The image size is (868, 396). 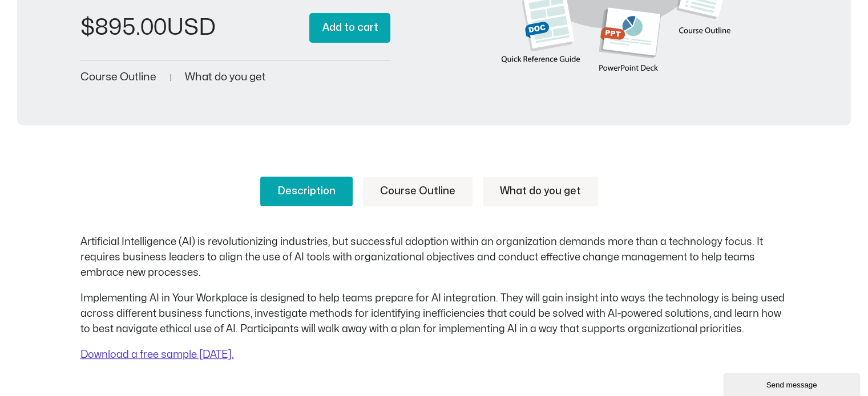 I want to click on p: Artificial Intelligence (AI) is revolutionizing industries, but successful adoption within an org..., so click(x=434, y=257).